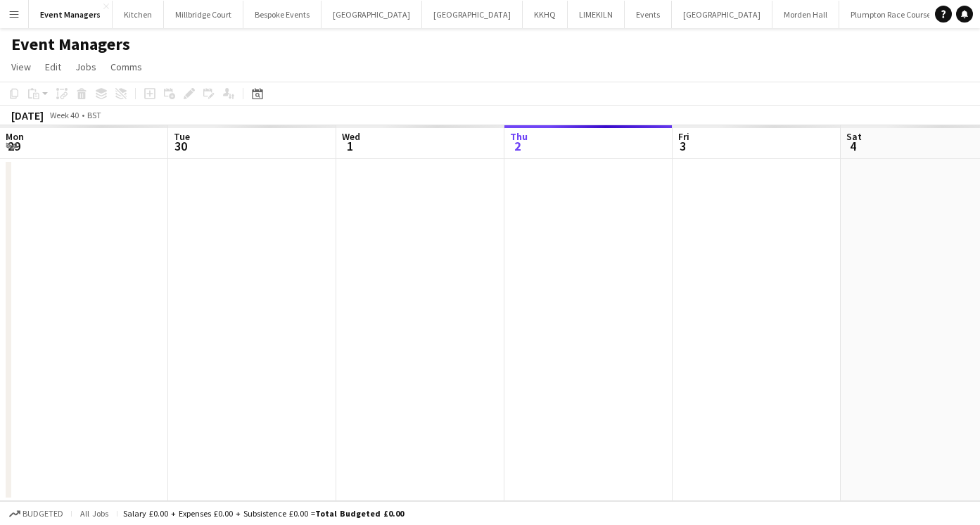  What do you see at coordinates (684, 136) in the screenshot?
I see `span: Fri` at bounding box center [684, 136].